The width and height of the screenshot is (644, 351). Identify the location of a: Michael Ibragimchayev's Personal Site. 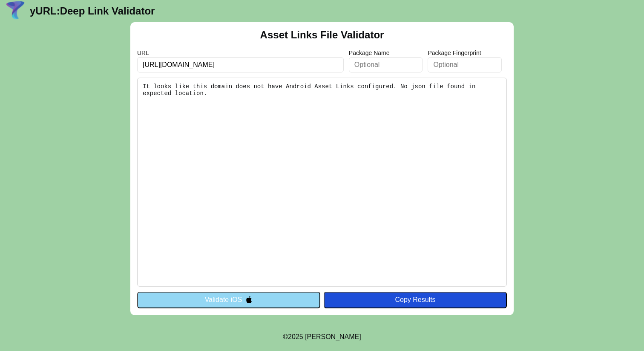
(333, 336).